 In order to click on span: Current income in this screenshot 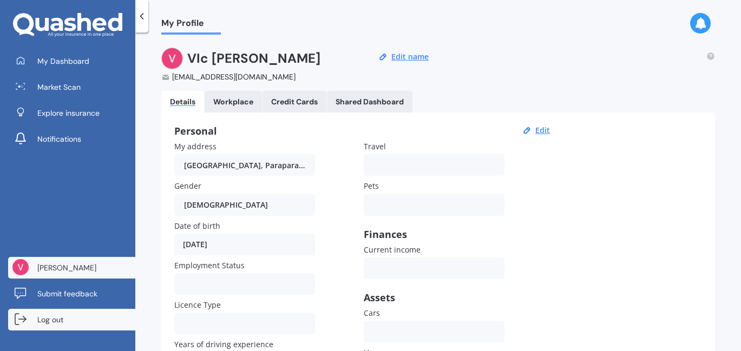, I will do `click(392, 250)`.